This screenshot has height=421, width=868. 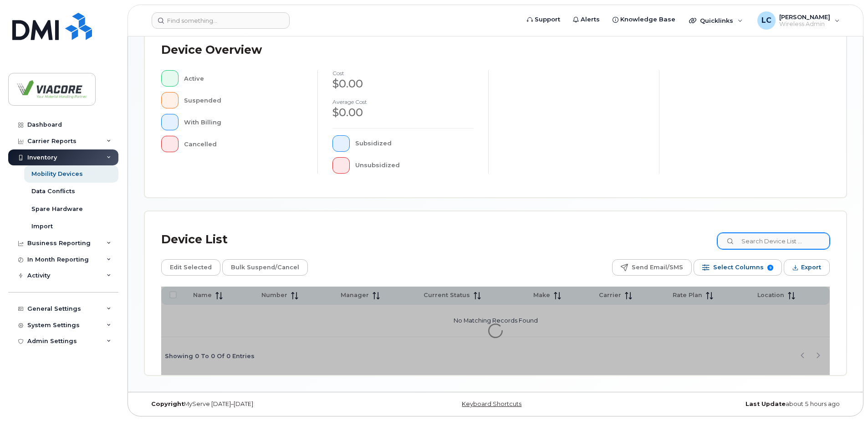 What do you see at coordinates (811, 267) in the screenshot?
I see `span: Export` at bounding box center [811, 267].